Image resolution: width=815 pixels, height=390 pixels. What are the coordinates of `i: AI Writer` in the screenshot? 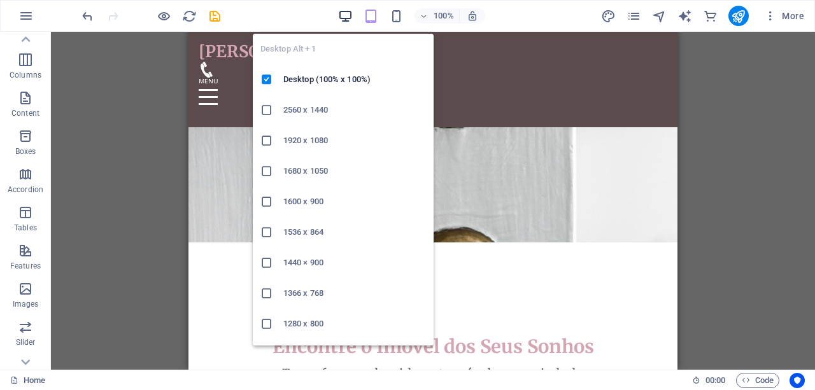 It's located at (684, 16).